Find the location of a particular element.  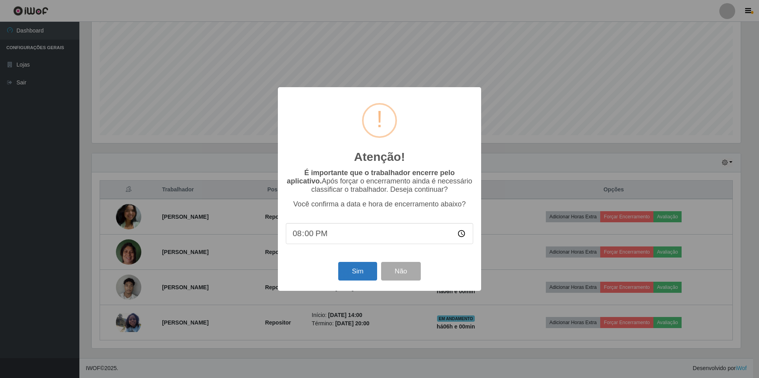

p: Após forçar o encerramento ainda é necessário classificar o trabalhador. Deseja continuar? is located at coordinates (379, 181).